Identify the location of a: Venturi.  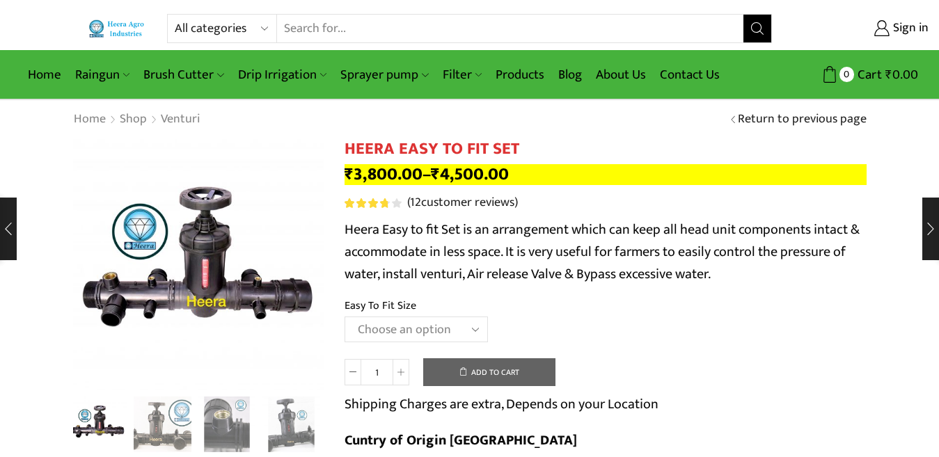
(180, 120).